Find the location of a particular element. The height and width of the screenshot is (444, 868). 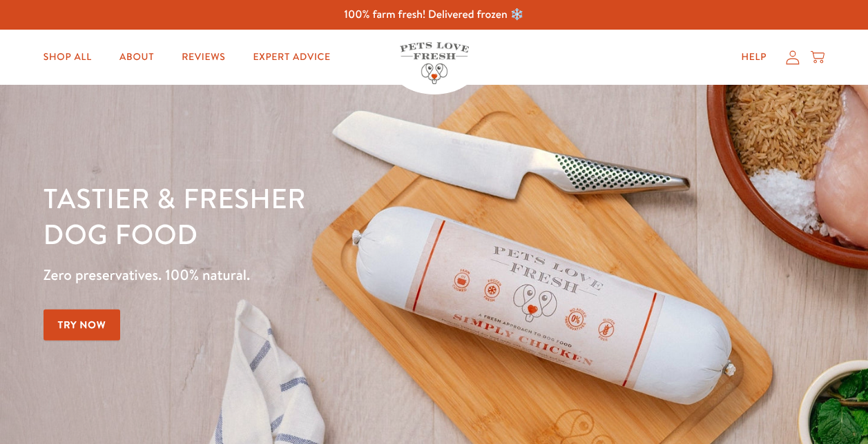

a: Try Now is located at coordinates (82, 325).